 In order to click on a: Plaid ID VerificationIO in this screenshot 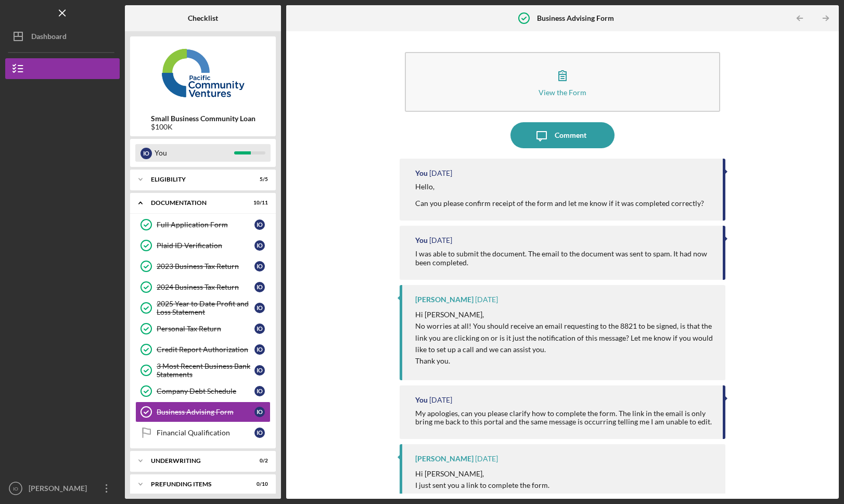, I will do `click(203, 245)`.